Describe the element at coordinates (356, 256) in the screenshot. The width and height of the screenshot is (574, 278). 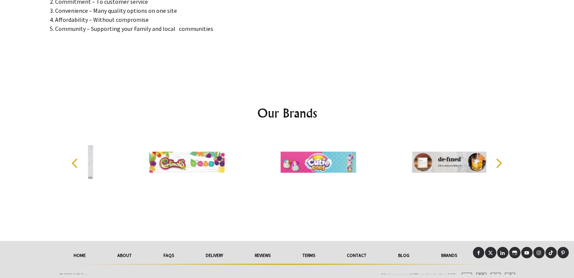
I see `a: Contact` at that location.